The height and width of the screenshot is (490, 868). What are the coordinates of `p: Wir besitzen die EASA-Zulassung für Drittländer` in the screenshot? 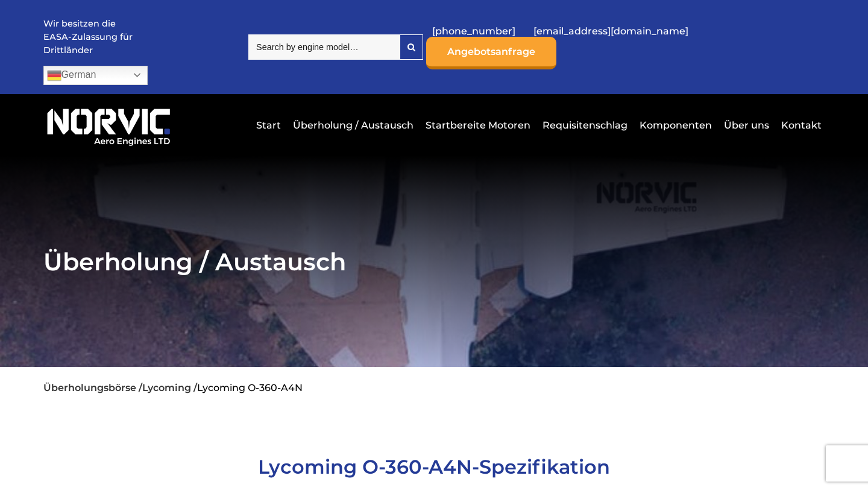 It's located at (88, 37).